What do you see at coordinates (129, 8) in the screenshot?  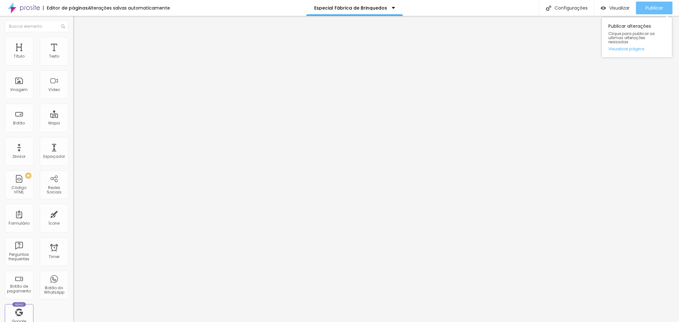 I see `div: Alterações salvas automaticamente` at bounding box center [129, 8].